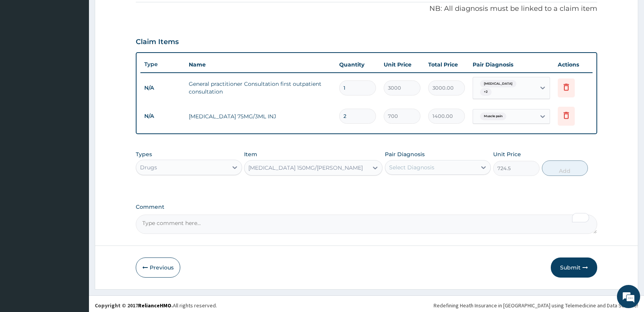  Describe the element at coordinates (573, 65) in the screenshot. I see `th: Actions` at that location.